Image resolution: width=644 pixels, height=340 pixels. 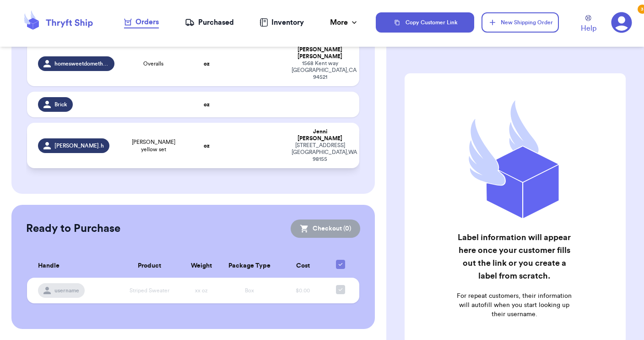 What do you see at coordinates (345, 22) in the screenshot?
I see `div: More` at bounding box center [345, 22].